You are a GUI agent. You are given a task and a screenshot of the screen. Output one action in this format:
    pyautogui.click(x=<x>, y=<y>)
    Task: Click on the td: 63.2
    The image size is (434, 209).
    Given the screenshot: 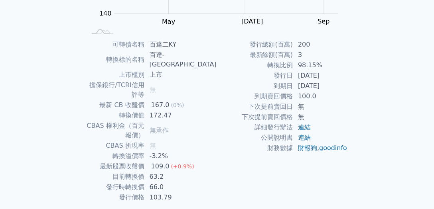 What is the action you would take?
    pyautogui.click(x=181, y=177)
    